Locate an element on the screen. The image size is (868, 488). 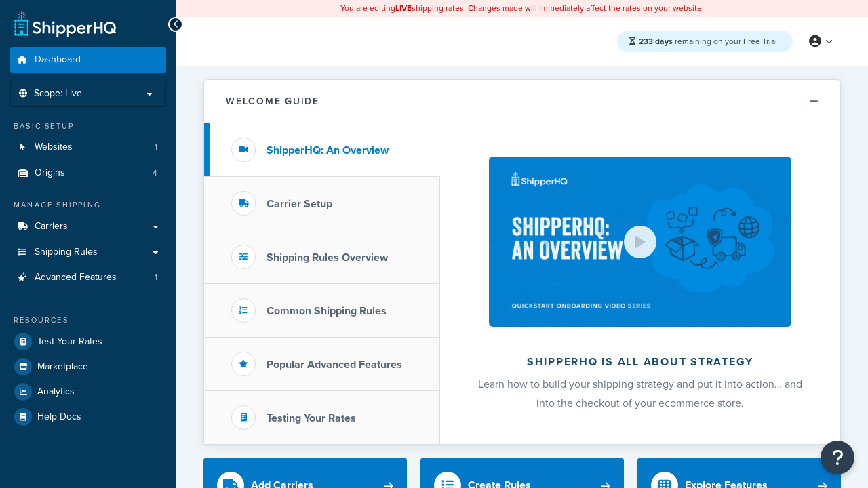
h2: ShipperHQ is all about strategy is located at coordinates (640, 362).